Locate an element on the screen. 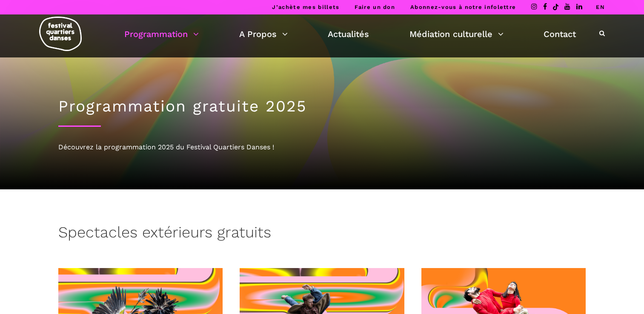 Image resolution: width=644 pixels, height=314 pixels. a: Abonnez-vous à notre infolettre is located at coordinates (463, 7).